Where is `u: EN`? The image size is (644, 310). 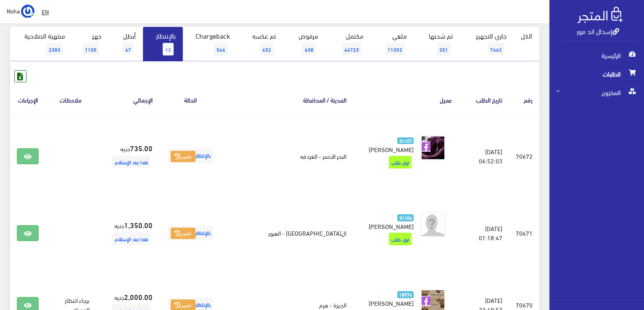
u: EN is located at coordinates (45, 11).